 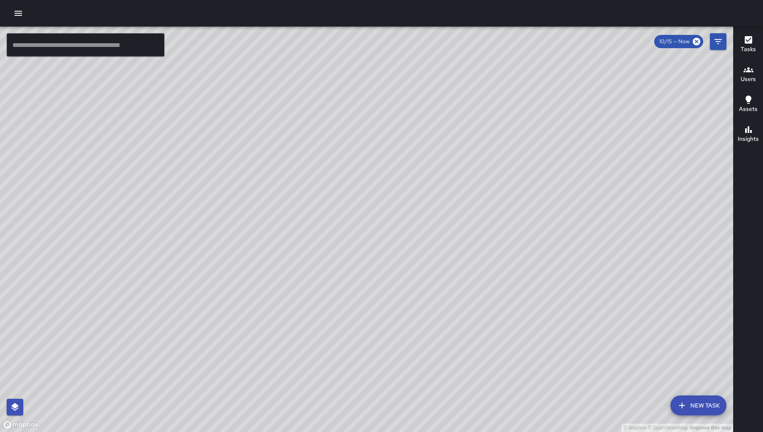 I want to click on button: Assets, so click(x=748, y=105).